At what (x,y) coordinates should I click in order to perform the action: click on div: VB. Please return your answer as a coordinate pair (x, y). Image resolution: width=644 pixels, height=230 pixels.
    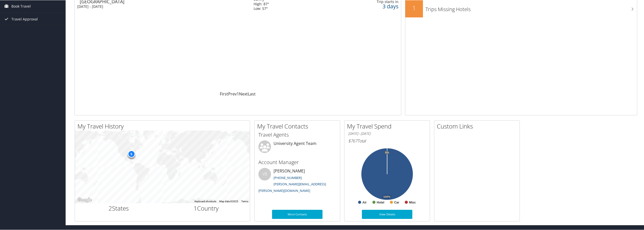
    Looking at the image, I should click on (265, 174).